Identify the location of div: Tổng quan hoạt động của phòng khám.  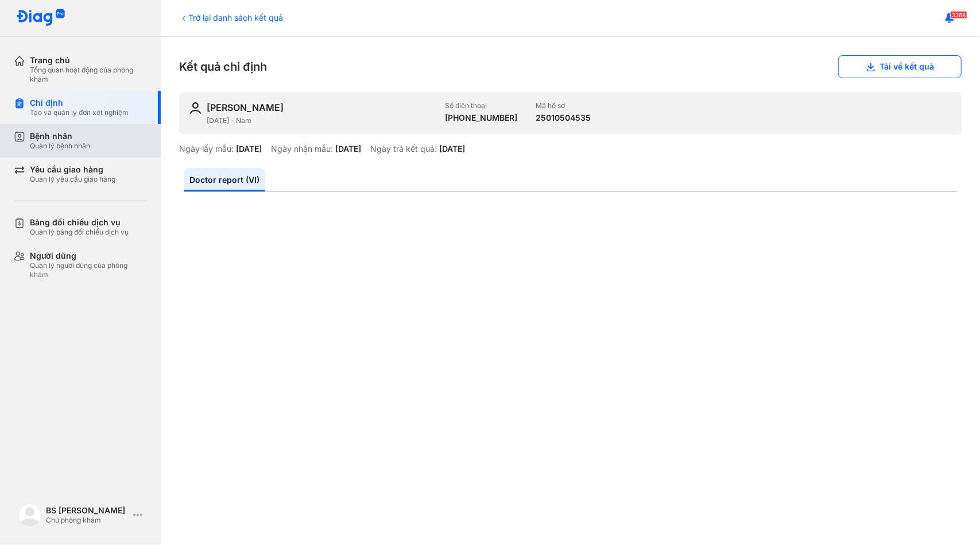
(88, 75).